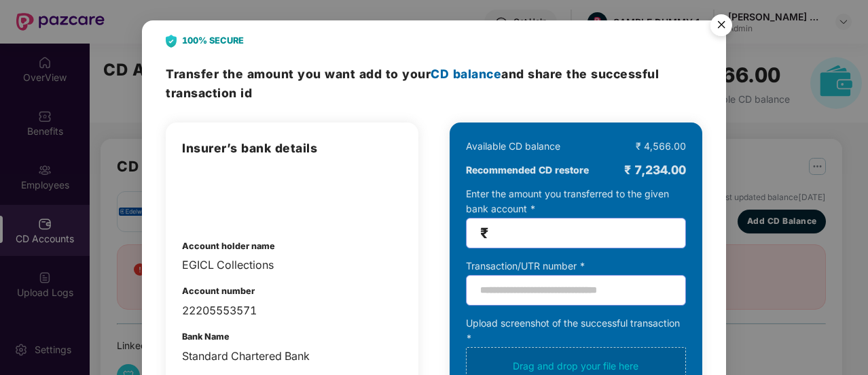  Describe the element at coordinates (722, 28) in the screenshot. I see `img: svg+xml;base64,PHN2ZyB4bWxucz0iaHR0cDovL3d3dy53My5vcmcvMjAwMC9zdmciIHdpZHRoPSI1NiIgaGVpZ2h0PSI1Ni...` at that location.